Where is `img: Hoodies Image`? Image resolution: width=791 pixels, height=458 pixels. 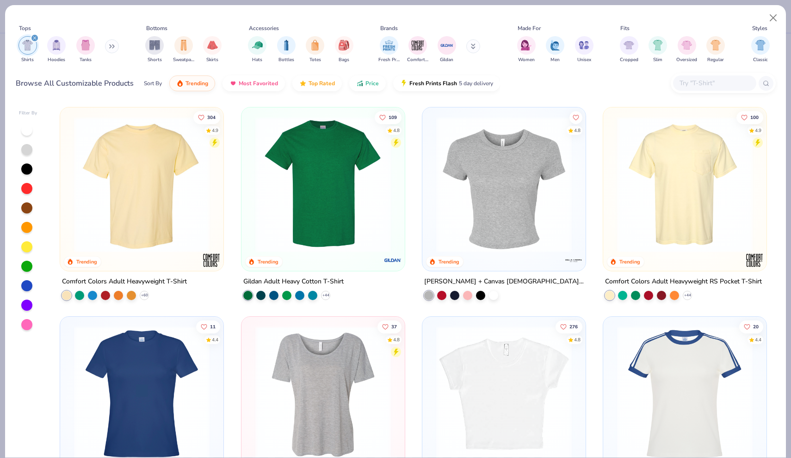
img: Hoodies Image is located at coordinates (56, 45).